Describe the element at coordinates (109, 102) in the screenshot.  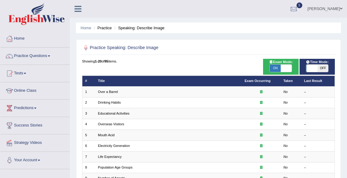
I see `a: Drinking Habits` at that location.